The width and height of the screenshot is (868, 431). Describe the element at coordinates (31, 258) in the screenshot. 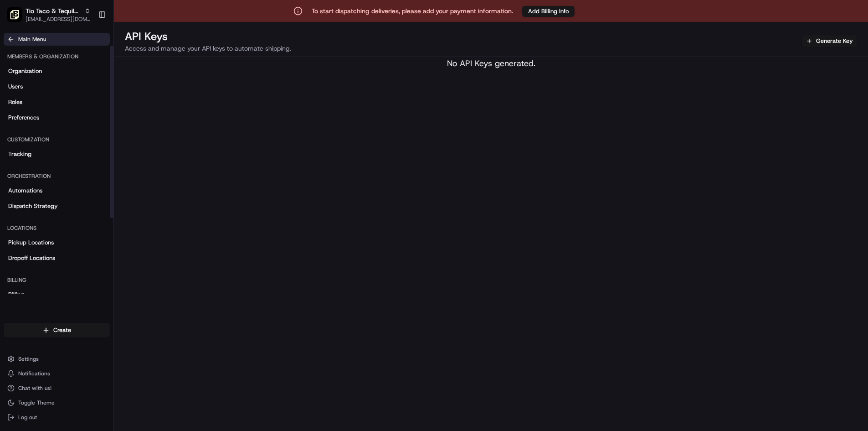

I see `span: Dropoff Locations` at that location.